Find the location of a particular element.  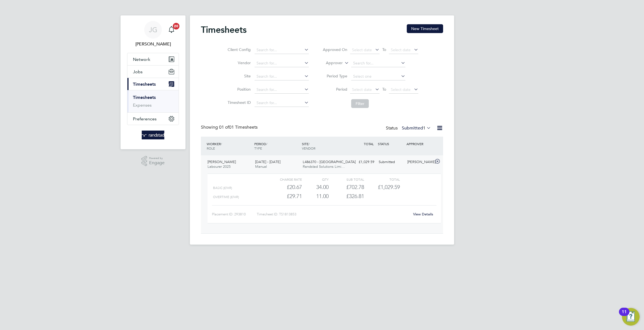

div: STATUS is located at coordinates (391, 144).